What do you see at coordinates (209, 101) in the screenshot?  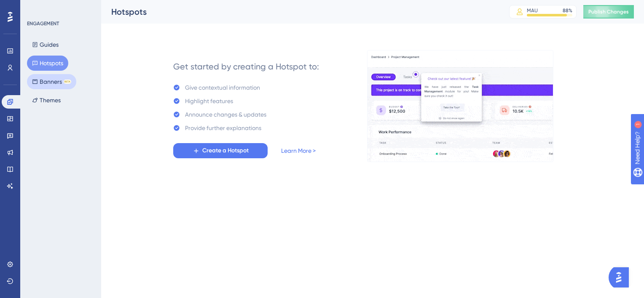 I see `div: Highlight features` at bounding box center [209, 101].